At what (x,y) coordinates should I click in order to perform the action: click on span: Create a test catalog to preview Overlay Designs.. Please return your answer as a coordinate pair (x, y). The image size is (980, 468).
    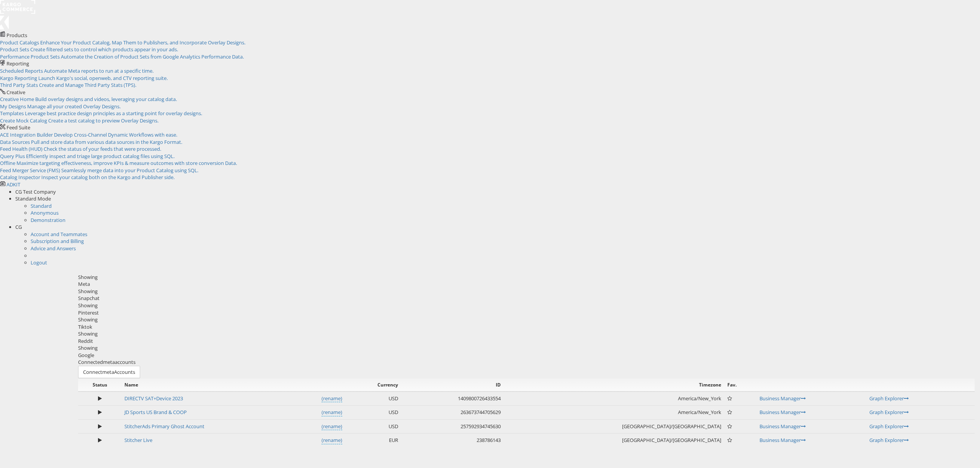
    Looking at the image, I should click on (104, 121).